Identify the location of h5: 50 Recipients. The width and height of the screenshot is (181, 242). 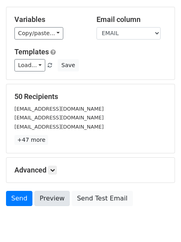
(90, 97).